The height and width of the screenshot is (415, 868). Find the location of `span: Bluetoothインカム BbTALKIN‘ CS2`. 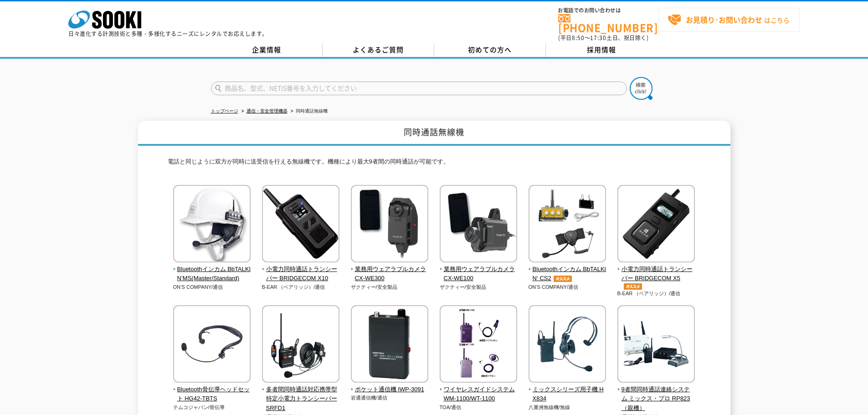

span: Bluetoothインカム BbTALKIN‘ CS2 is located at coordinates (567, 274).